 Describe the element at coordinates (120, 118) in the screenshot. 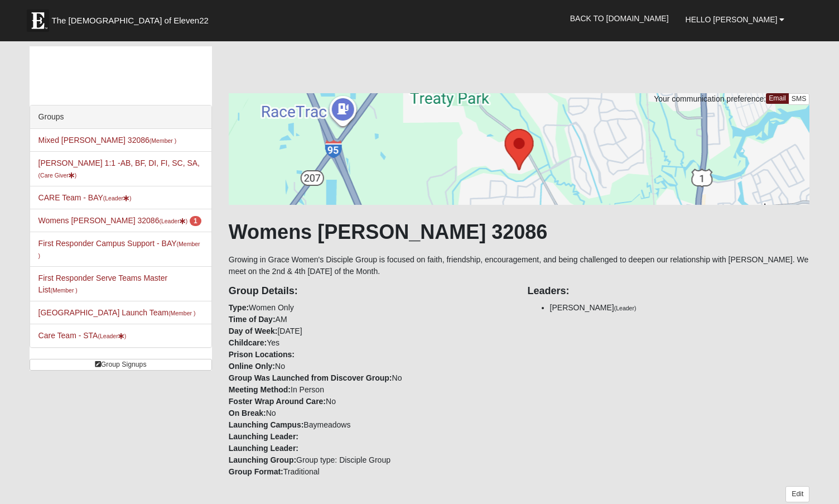

I see `div: Groups` at that location.